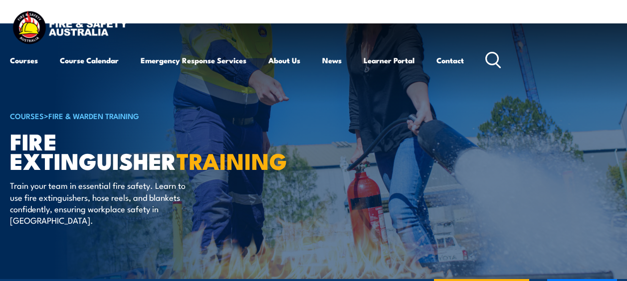 This screenshot has height=281, width=627. What do you see at coordinates (450, 60) in the screenshot?
I see `a: Contact` at bounding box center [450, 60].